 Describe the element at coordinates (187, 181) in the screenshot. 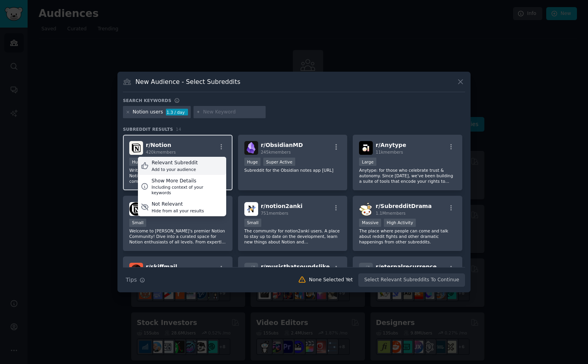

I see `div: Show More Details` at that location.